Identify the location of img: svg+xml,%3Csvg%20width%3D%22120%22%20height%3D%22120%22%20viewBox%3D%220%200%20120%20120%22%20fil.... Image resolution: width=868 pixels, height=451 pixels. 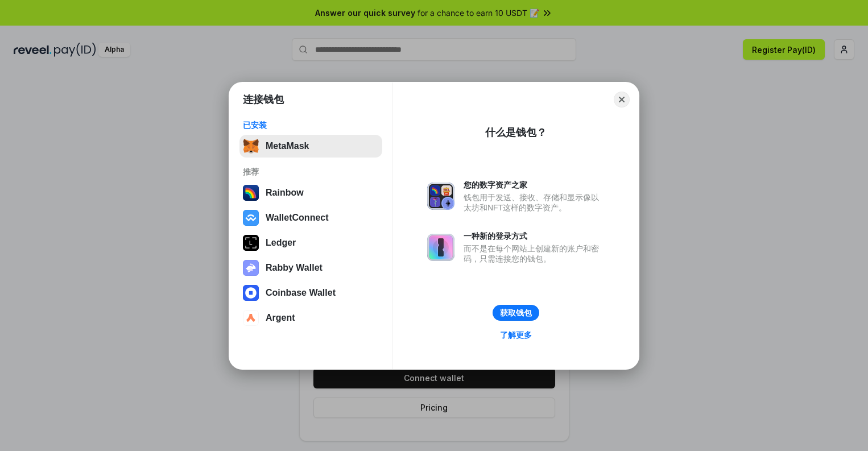
(251, 193).